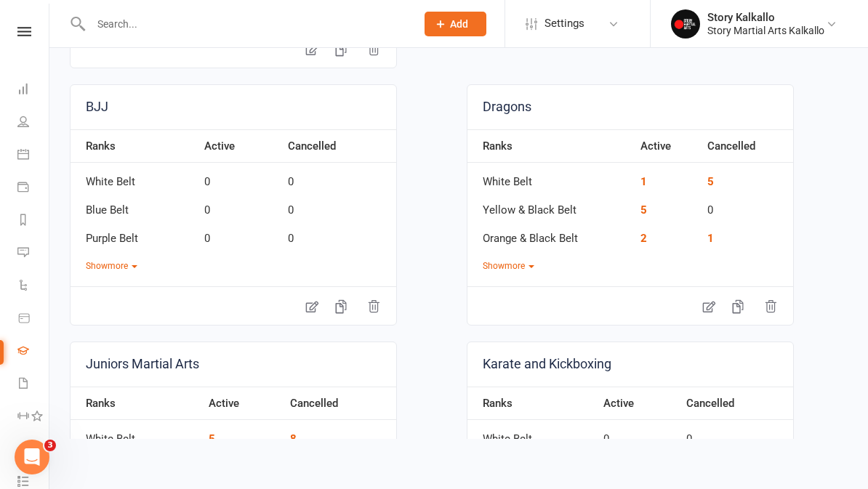 This screenshot has width=868, height=489. I want to click on input: Search..., so click(245, 24).